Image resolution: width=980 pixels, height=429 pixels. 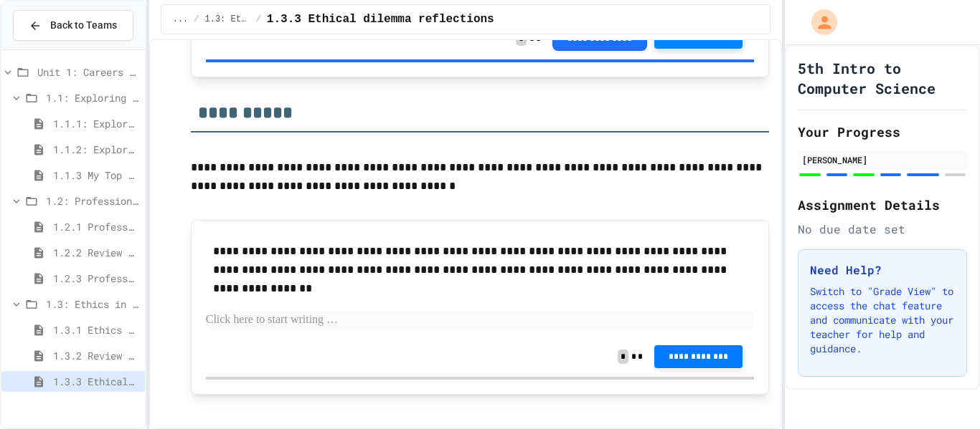 I want to click on span: 1.1.1: Exploring CS Careers, so click(x=96, y=123).